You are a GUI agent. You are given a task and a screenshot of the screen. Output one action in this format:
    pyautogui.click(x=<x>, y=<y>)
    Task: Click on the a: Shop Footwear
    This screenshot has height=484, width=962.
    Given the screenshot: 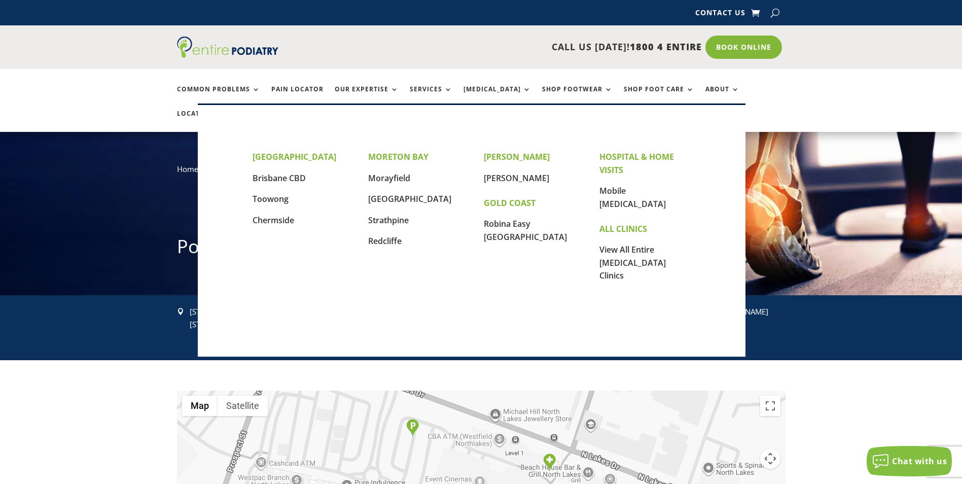 What is the action you would take?
    pyautogui.click(x=577, y=96)
    